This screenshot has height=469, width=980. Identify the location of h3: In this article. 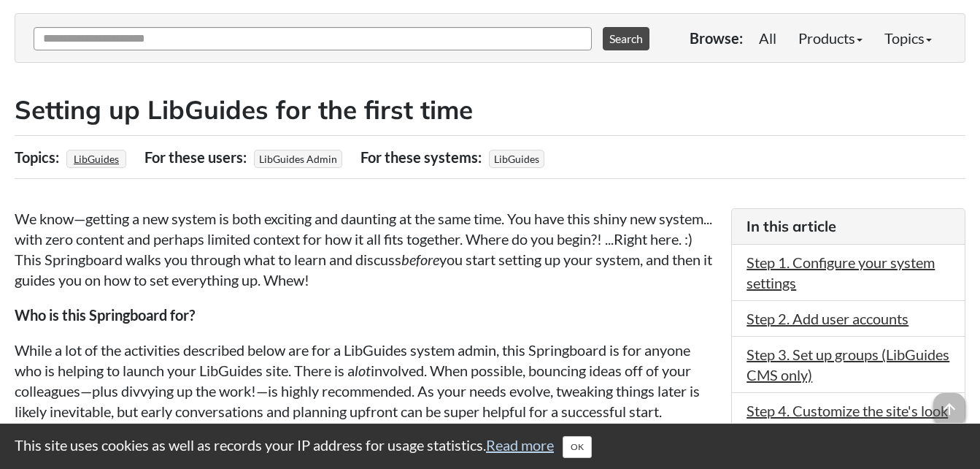
(848, 227).